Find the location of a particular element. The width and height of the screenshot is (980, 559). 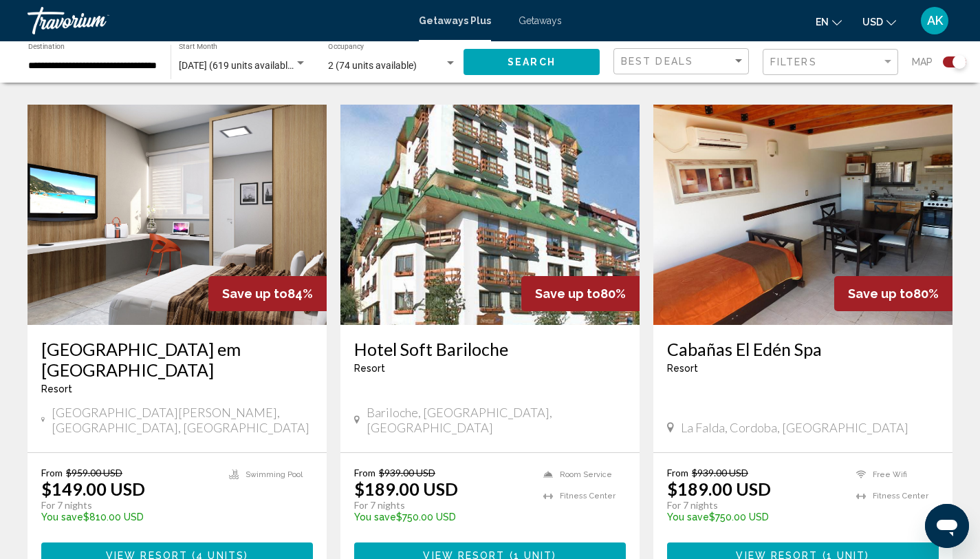

span: $959.00 USD is located at coordinates (94, 472).